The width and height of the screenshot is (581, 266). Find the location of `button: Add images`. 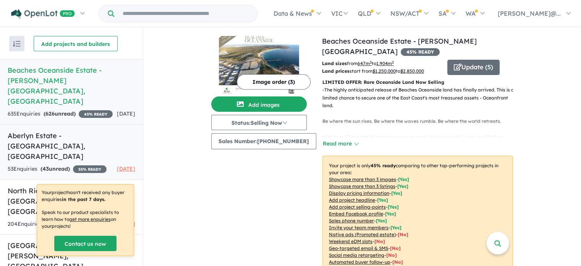

button: Add images is located at coordinates (259, 104).